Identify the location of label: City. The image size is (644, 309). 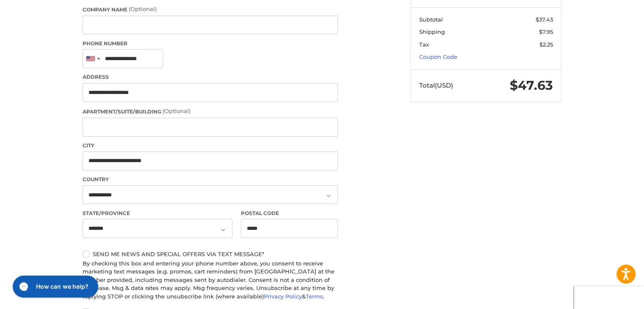
(210, 145).